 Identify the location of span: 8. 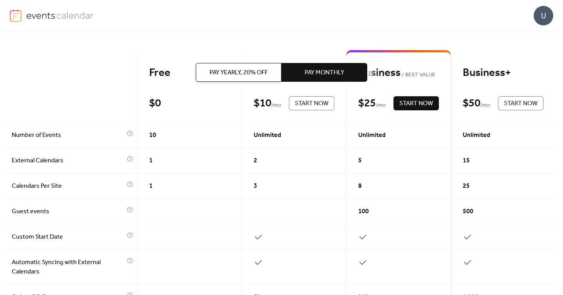
(360, 186).